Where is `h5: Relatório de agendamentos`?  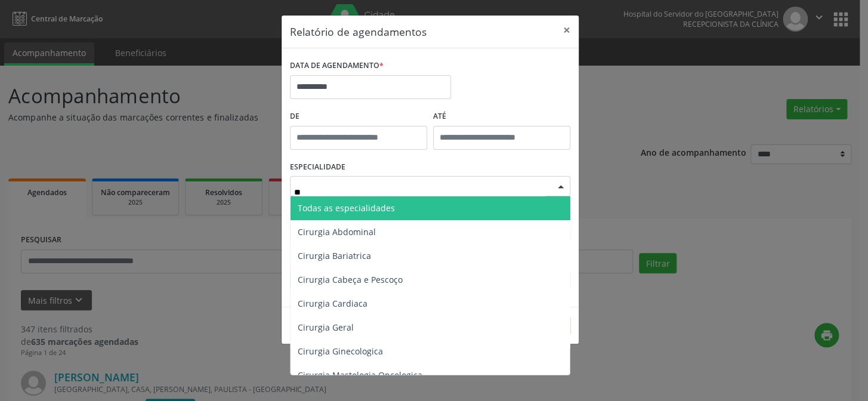 h5: Relatório de agendamentos is located at coordinates (358, 32).